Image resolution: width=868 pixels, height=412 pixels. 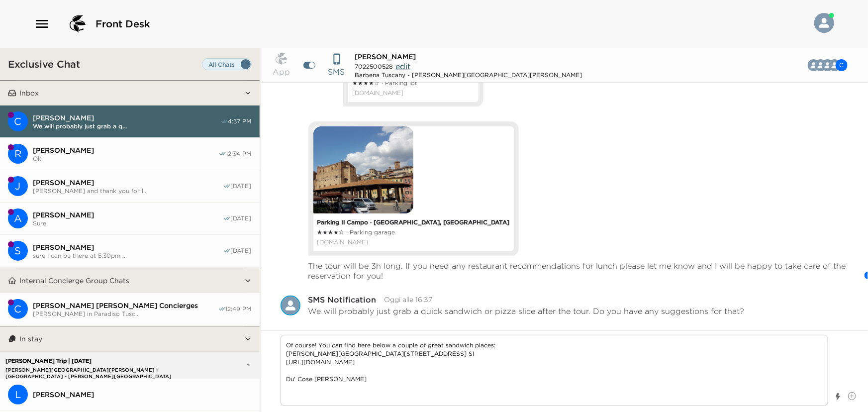 I want to click on span: 12:49 PM, so click(x=238, y=309).